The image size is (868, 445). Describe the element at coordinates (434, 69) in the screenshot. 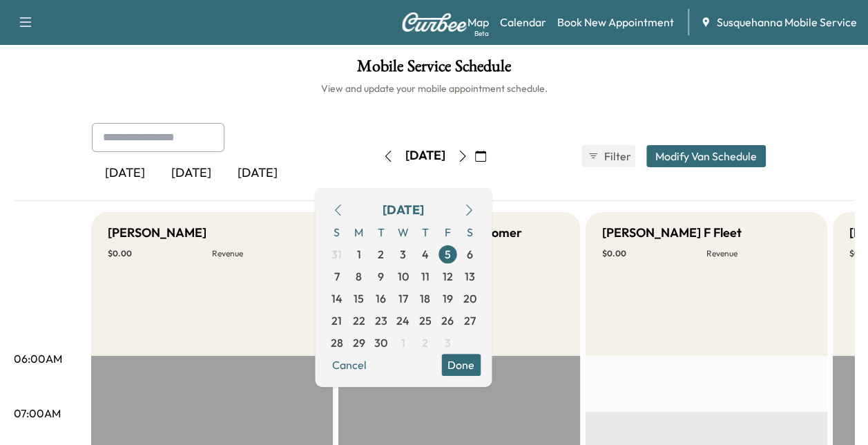

I see `h1: Mobile Service Schedule` at that location.